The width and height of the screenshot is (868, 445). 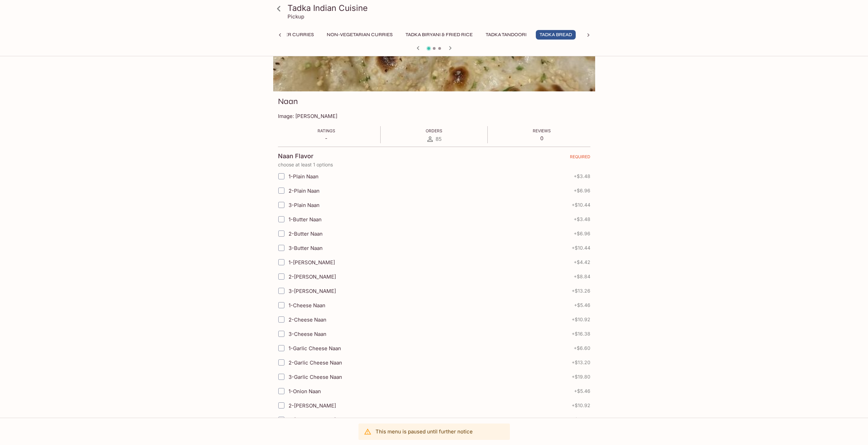 What do you see at coordinates (288, 101) in the screenshot?
I see `h3: Naan` at bounding box center [288, 101].